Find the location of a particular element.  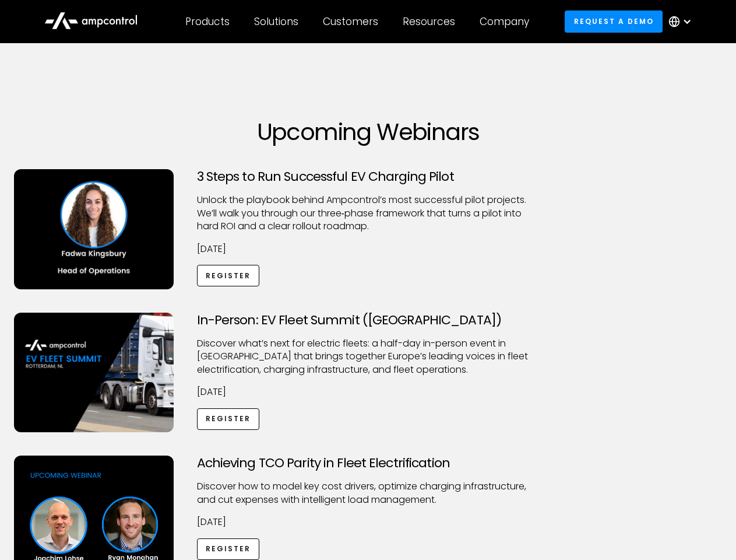

a: Request a demo is located at coordinates (613, 21).